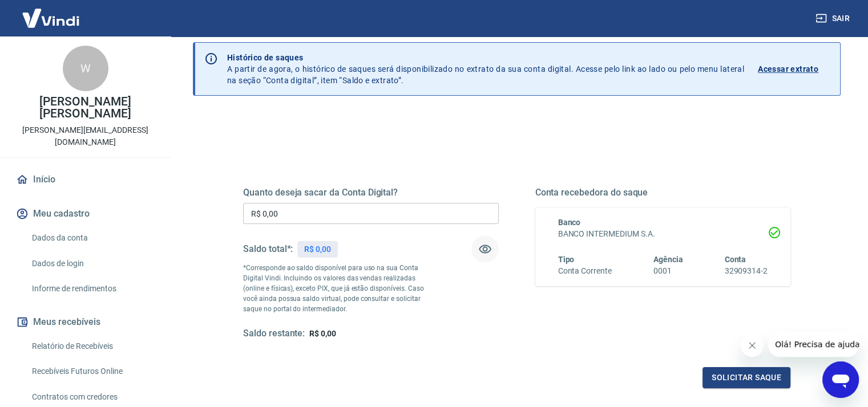 This screenshot has height=407, width=868. What do you see at coordinates (566, 260) in the screenshot?
I see `span: Tipo` at bounding box center [566, 260].